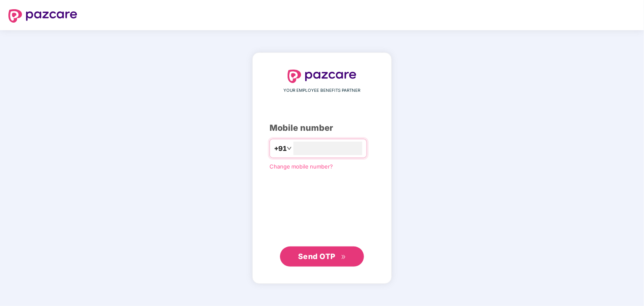  Describe the element at coordinates (316, 256) in the screenshot. I see `span: Send OTP` at that location.